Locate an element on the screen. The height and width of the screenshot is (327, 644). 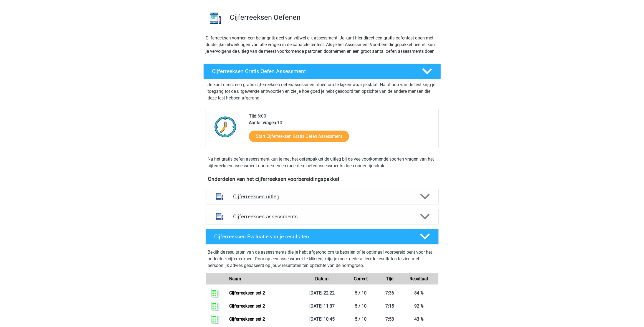
div: Na het gratis oefen assessment kun je met het oefenpakket de uitleg bij de veelvoorkomende soorte... is located at coordinates (322, 162).